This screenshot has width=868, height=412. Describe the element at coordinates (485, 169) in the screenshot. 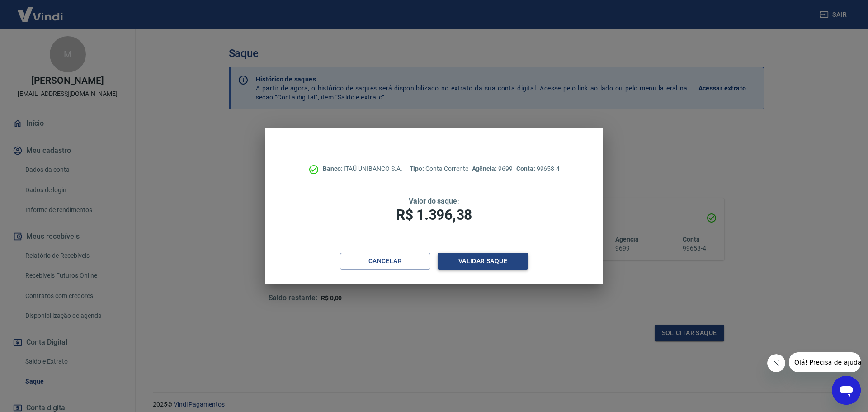

I see `span: Agência:` at that location.